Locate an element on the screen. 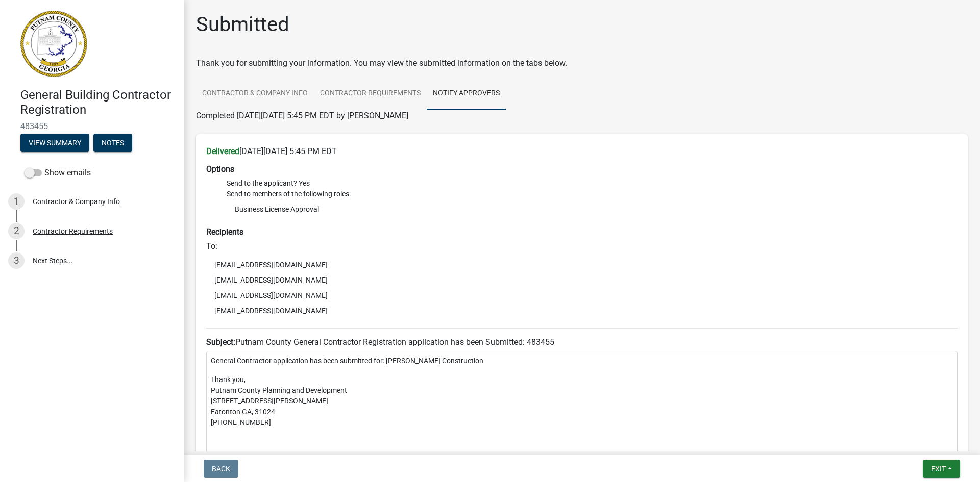 The height and width of the screenshot is (482, 980). a: Contractor Requirements is located at coordinates (370, 94).